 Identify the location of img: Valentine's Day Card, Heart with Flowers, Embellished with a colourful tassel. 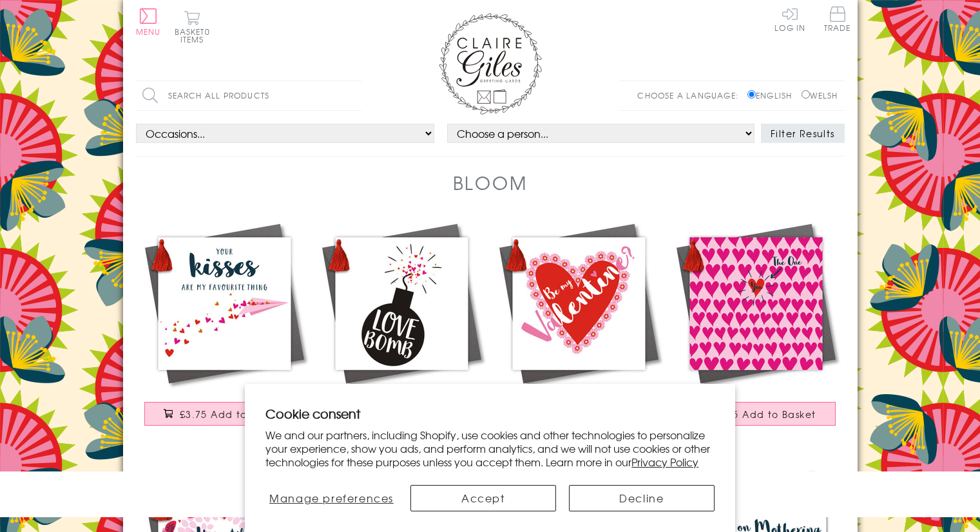
(578, 303).